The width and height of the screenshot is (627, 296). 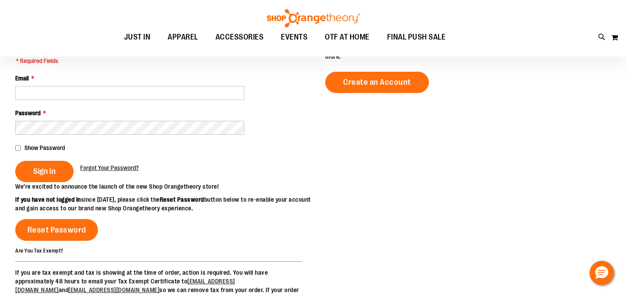 What do you see at coordinates (377, 82) in the screenshot?
I see `a: Create an Account` at bounding box center [377, 82].